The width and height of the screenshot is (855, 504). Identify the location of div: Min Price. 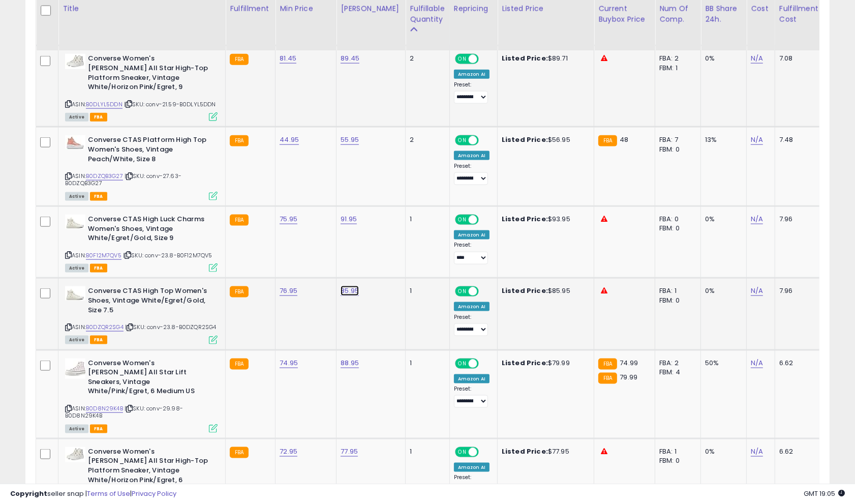
(306, 9).